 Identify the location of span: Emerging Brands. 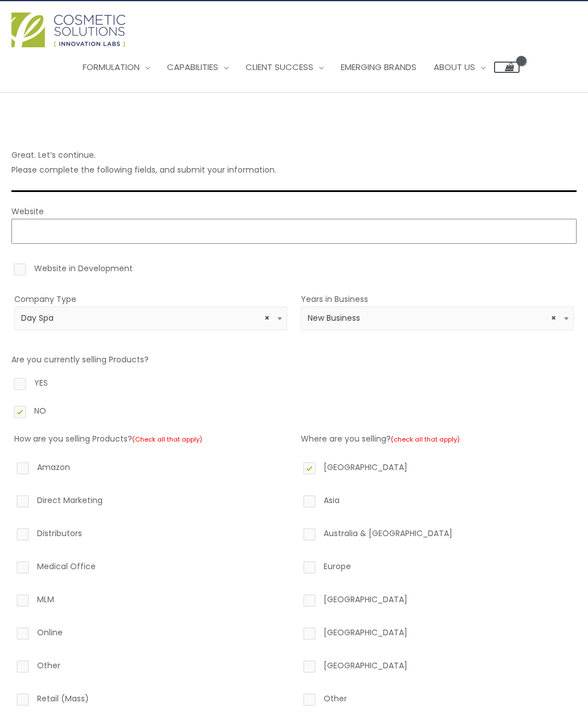
(378, 67).